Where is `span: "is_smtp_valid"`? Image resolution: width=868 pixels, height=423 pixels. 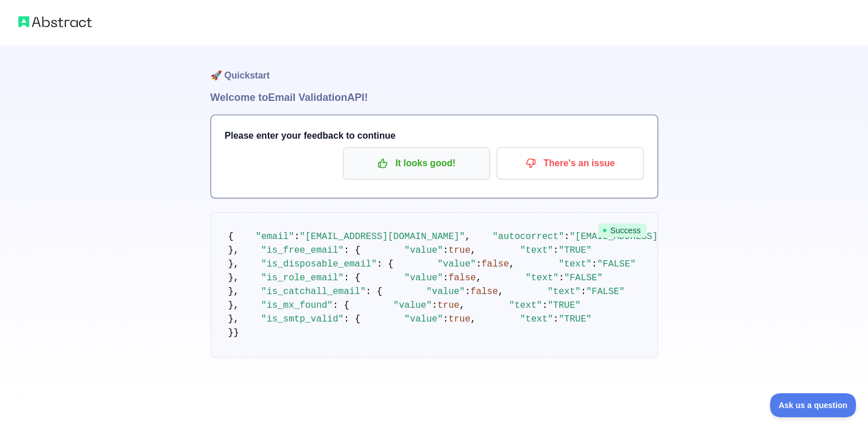 span: "is_smtp_valid" is located at coordinates (302, 320).